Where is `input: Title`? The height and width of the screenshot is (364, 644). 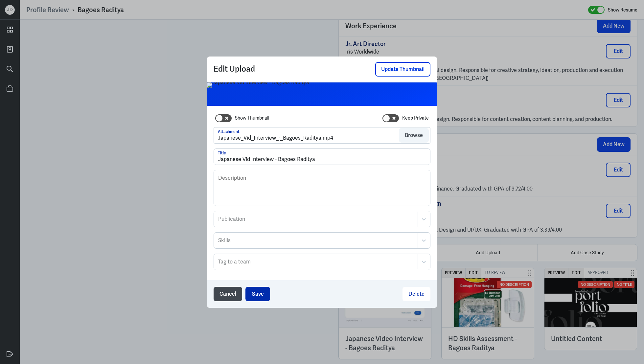 input: Title is located at coordinates (322, 157).